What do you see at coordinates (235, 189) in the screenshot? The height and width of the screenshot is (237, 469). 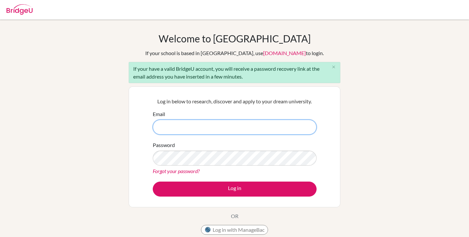 I see `button: Log in` at bounding box center [235, 189].